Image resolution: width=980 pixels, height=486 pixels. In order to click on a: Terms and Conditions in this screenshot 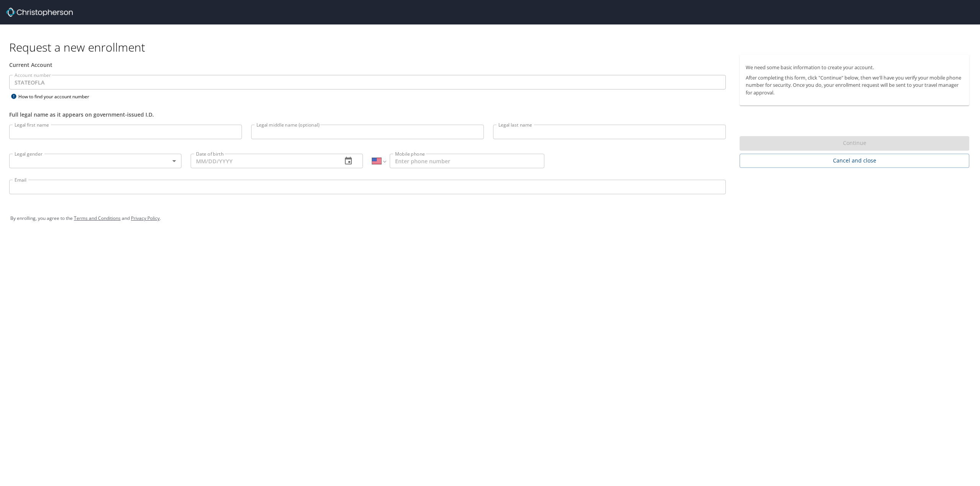, I will do `click(97, 218)`.